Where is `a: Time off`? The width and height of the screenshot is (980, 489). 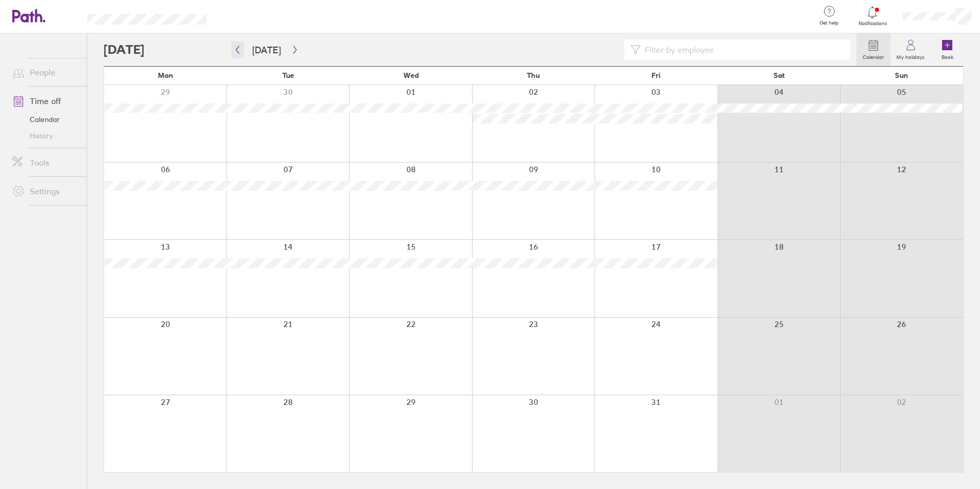 a: Time off is located at coordinates (45, 101).